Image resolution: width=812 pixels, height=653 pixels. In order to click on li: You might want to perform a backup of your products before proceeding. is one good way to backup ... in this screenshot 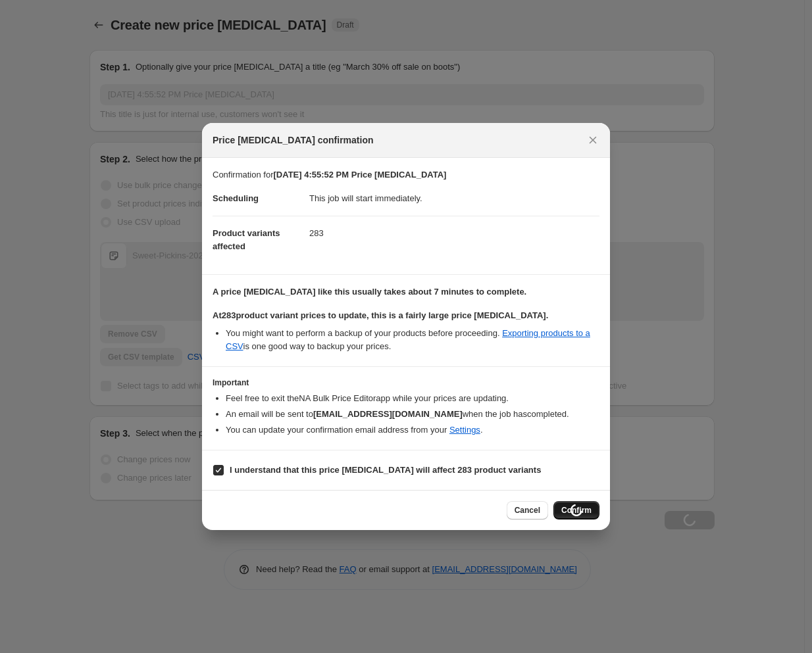, I will do `click(413, 340)`.